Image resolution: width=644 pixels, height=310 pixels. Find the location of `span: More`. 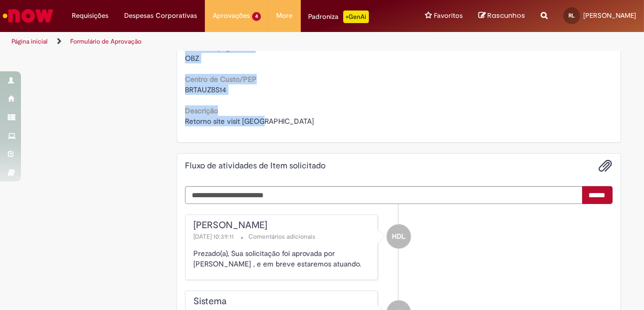

span: More is located at coordinates (285, 16).